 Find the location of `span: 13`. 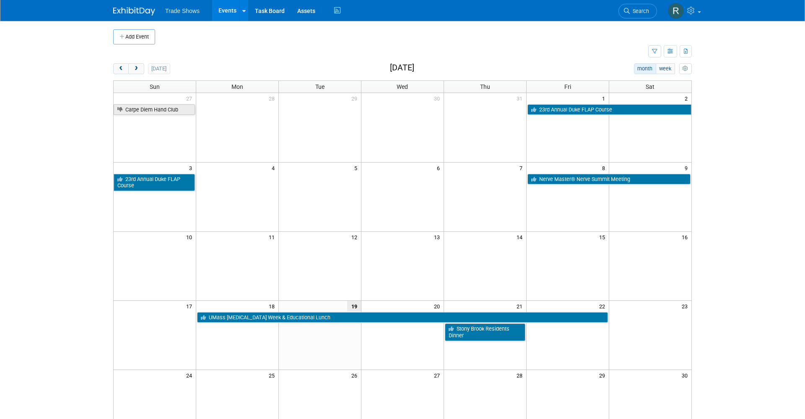

span: 13 is located at coordinates (438, 237).